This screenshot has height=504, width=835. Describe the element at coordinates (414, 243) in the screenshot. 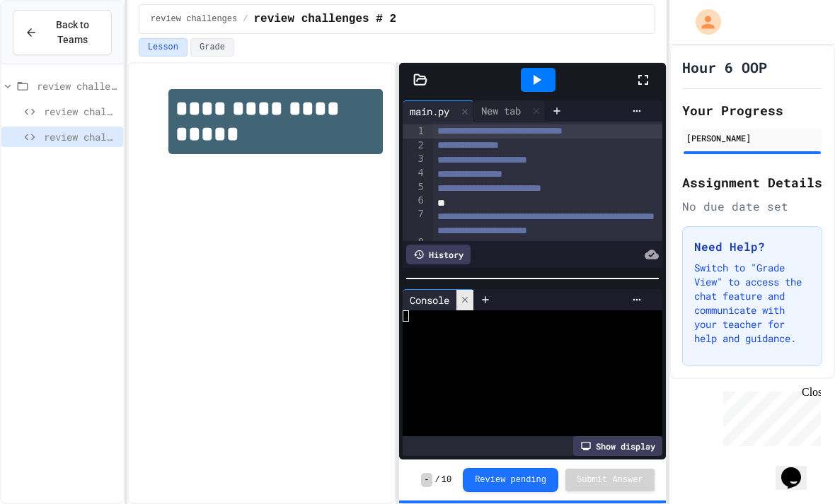

I see `div: 8` at that location.